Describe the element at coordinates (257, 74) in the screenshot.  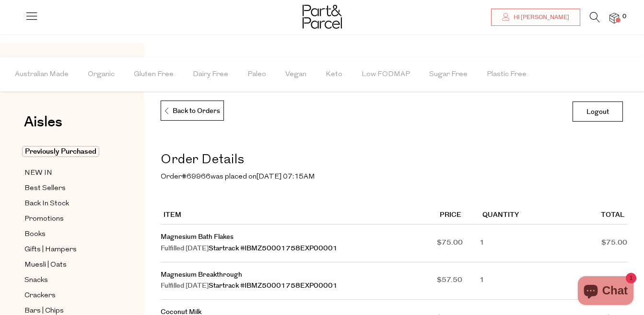
I see `span: Paleo` at that location.